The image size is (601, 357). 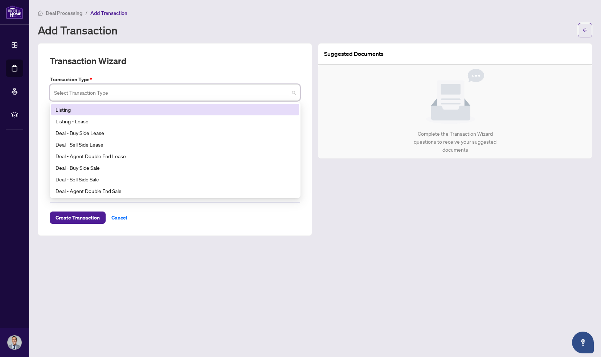 I want to click on button: Cancel, so click(x=119, y=218).